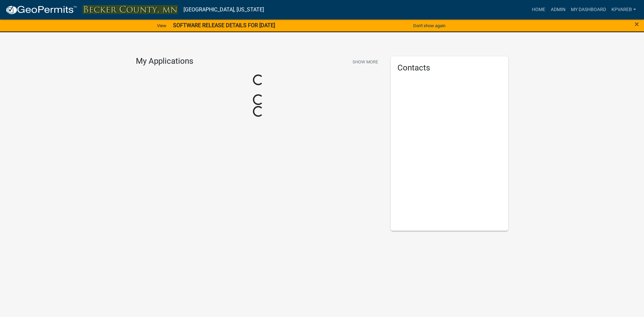 The image size is (644, 317). Describe the element at coordinates (450, 68) in the screenshot. I see `h5: Contacts` at that location.